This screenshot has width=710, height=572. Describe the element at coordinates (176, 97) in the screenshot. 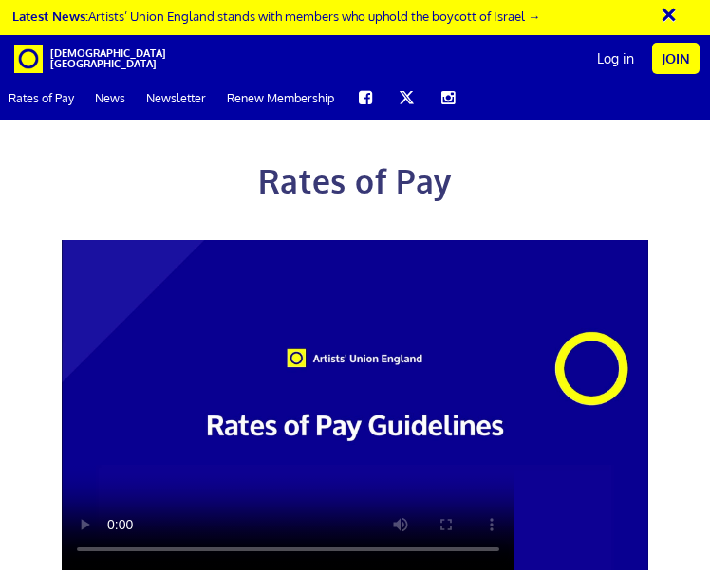

I see `a: Newsletter` at that location.